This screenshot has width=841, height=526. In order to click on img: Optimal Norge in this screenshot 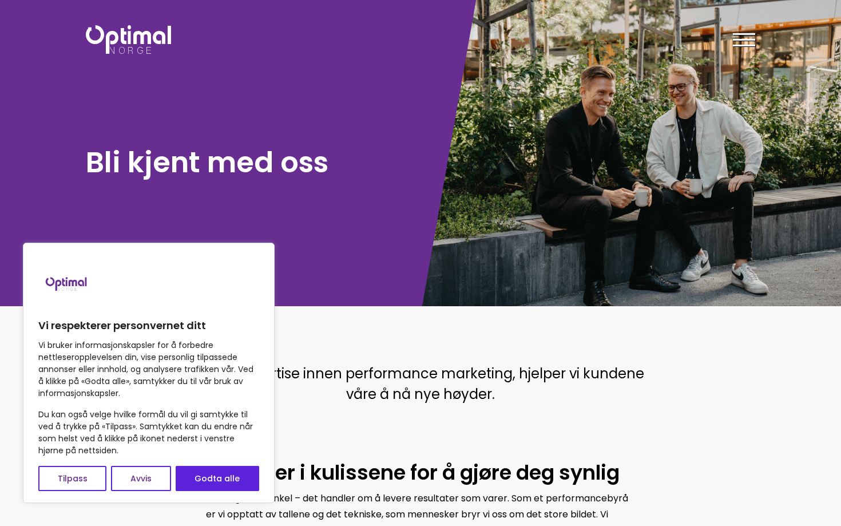, I will do `click(128, 39)`.